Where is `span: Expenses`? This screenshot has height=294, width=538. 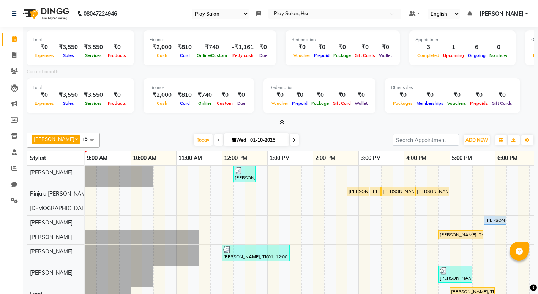 span: Expenses is located at coordinates (44, 103).